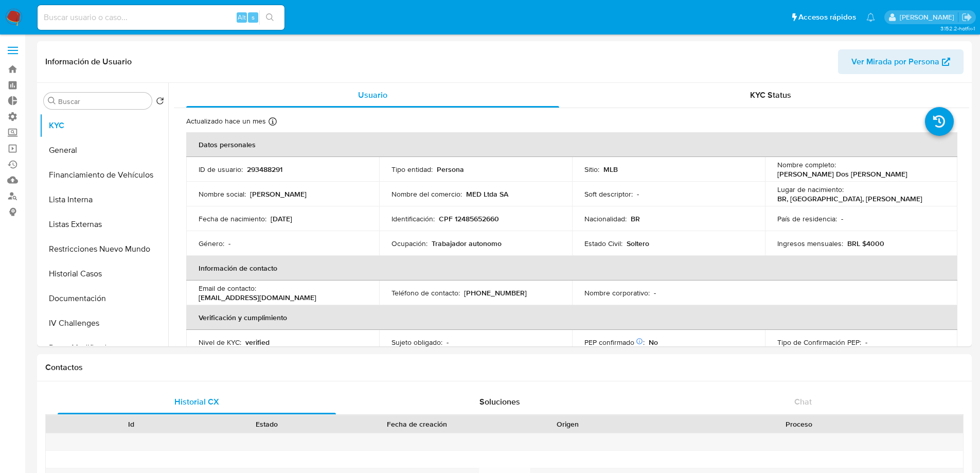 This screenshot has height=473, width=980. What do you see at coordinates (653, 342) in the screenshot?
I see `p: No` at bounding box center [653, 342].